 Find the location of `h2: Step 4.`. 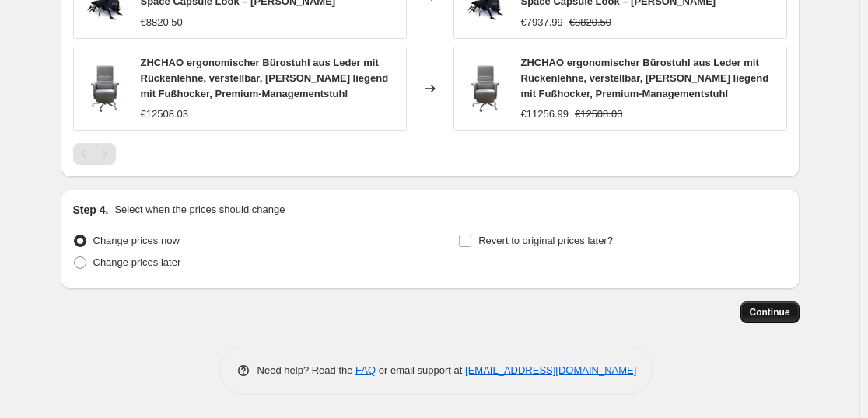

h2: Step 4. is located at coordinates (91, 210).